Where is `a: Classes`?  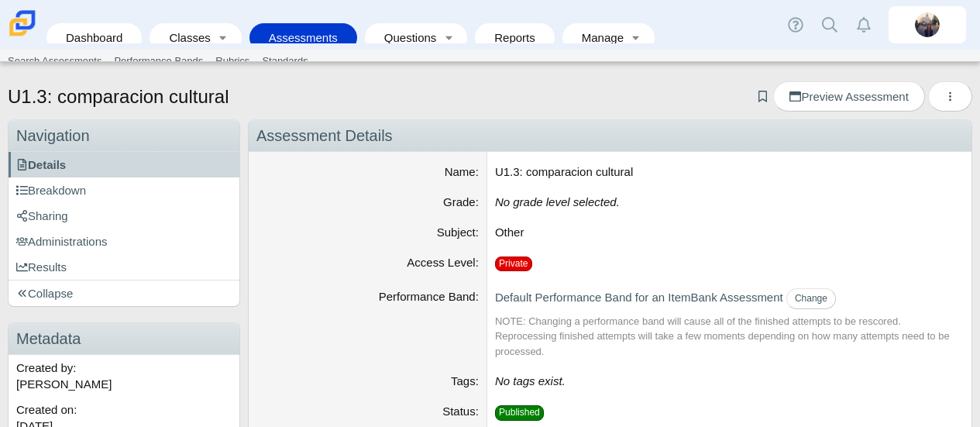 a: Classes is located at coordinates (184, 37).